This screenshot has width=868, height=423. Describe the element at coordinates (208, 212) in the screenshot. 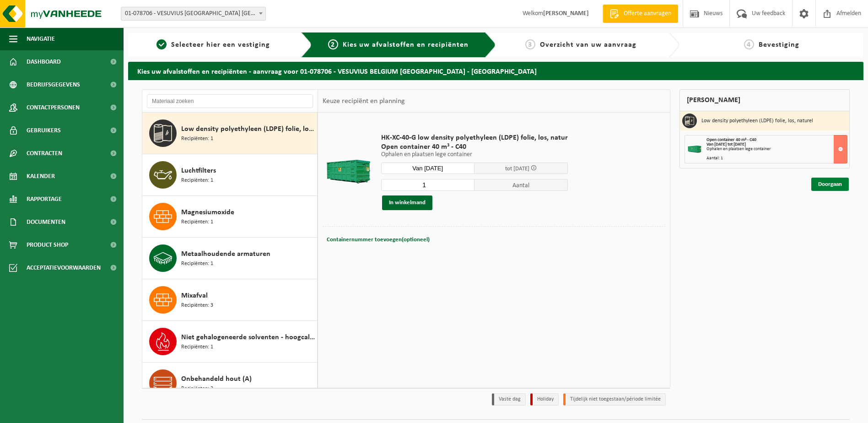

I see `span: Magnesiumoxide` at that location.